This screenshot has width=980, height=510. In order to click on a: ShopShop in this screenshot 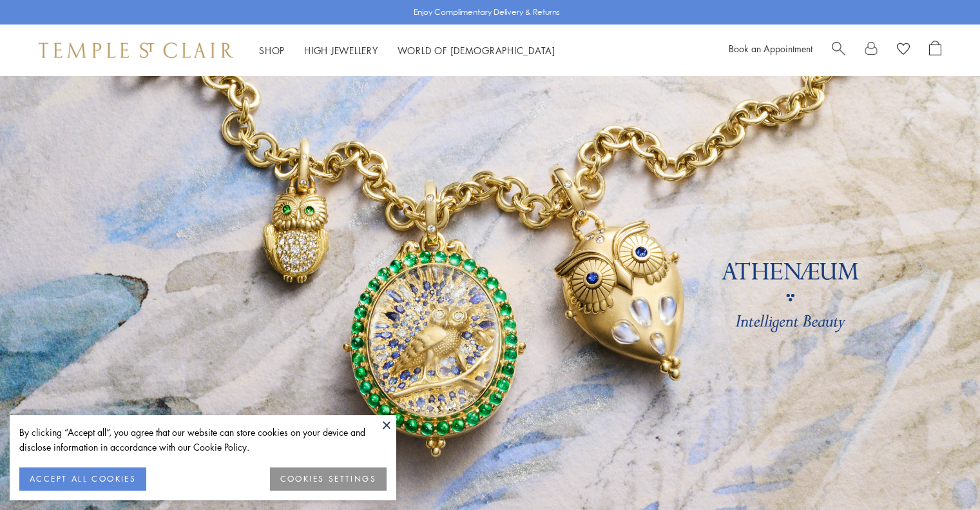, I will do `click(272, 50)`.